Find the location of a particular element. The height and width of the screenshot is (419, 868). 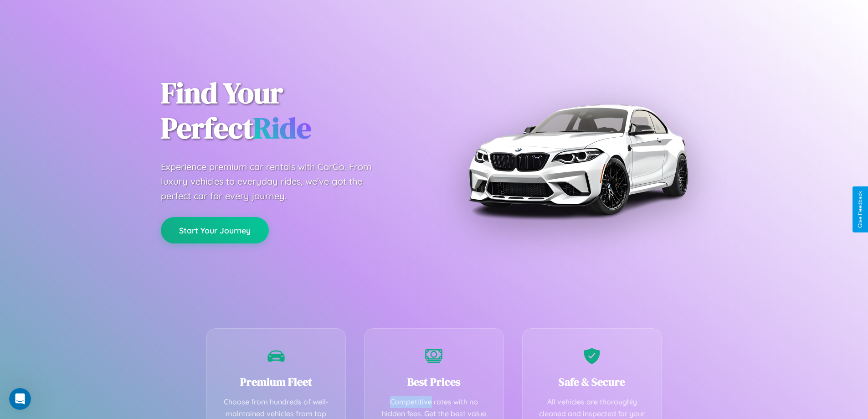

img: Premium BMW car rental vehicle is located at coordinates (578, 159).